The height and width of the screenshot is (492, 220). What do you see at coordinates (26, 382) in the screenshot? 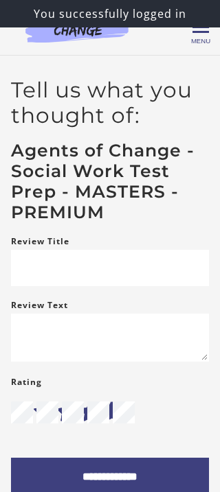
I see `span: Rating` at bounding box center [26, 382].